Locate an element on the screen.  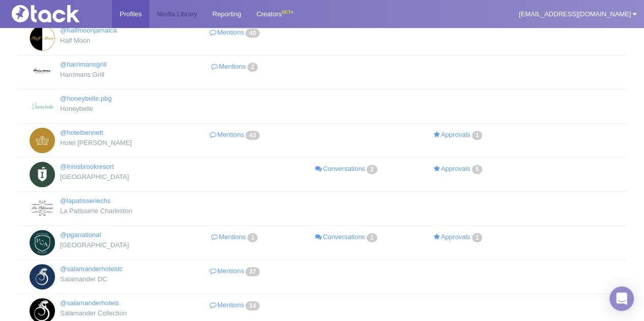
div: La Patisserie Charleston is located at coordinates (97, 211).